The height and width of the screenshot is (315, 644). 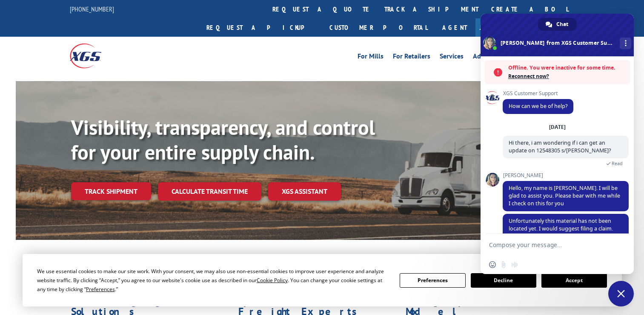 What do you see at coordinates (262, 27) in the screenshot?
I see `a: Request a pickup` at bounding box center [262, 27].